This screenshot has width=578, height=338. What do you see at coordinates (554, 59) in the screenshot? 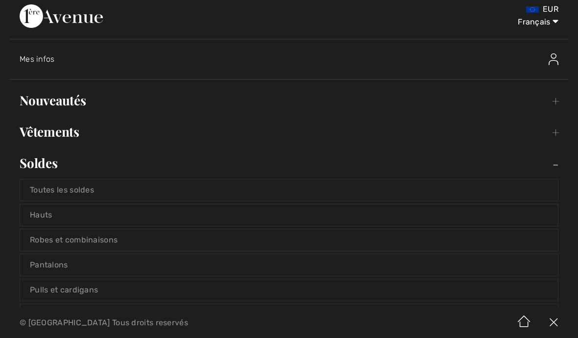
I see `img: Mes infos` at bounding box center [554, 59].